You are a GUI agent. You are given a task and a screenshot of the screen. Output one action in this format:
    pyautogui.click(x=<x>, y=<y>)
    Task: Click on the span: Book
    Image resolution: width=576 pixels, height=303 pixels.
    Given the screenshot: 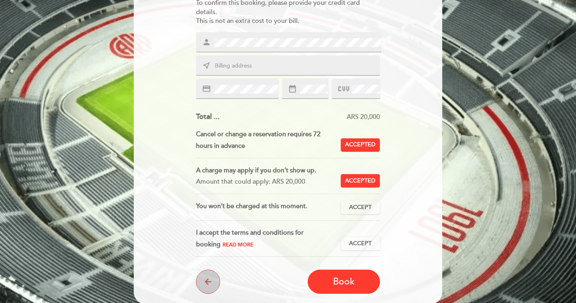 What is the action you would take?
    pyautogui.click(x=344, y=281)
    